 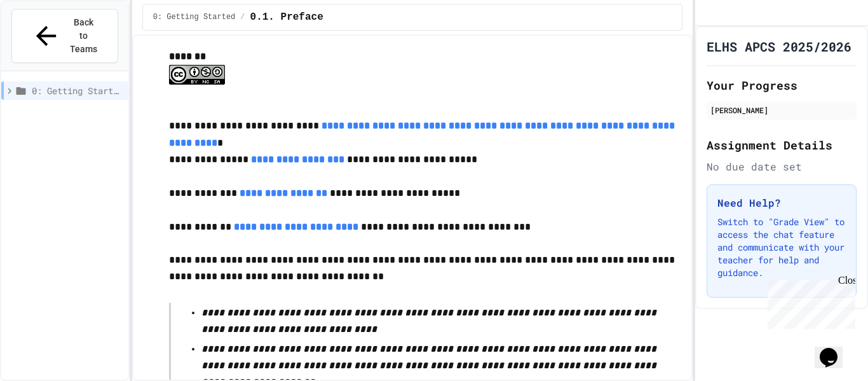 I want to click on p: Switch to "Grade View" to access the chat feature and communicate with your teacher for help and ..., so click(x=782, y=247).